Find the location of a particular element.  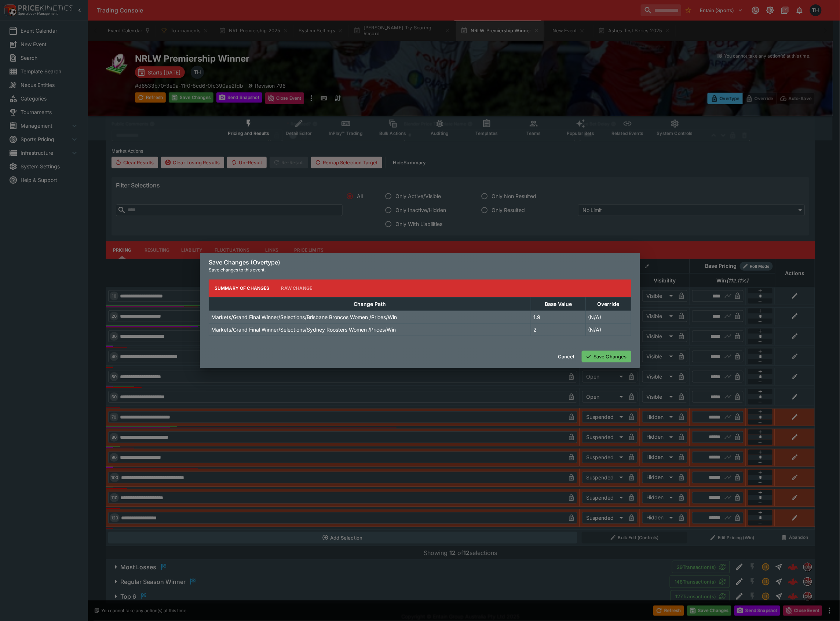

button: Cancel is located at coordinates (566, 356).